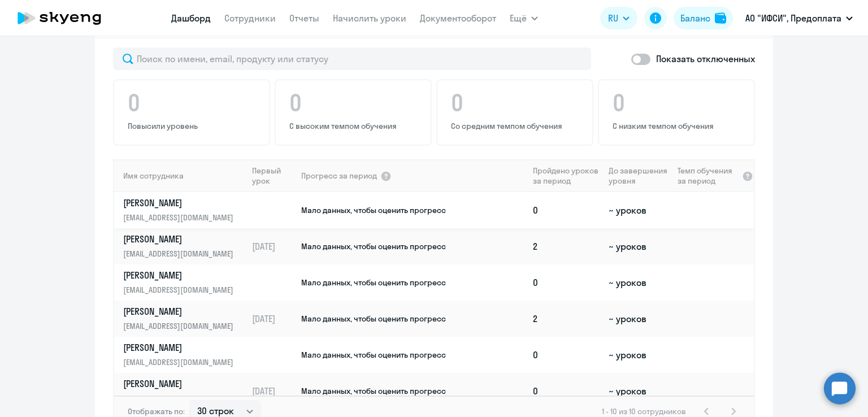 The height and width of the screenshot is (417, 868). Describe the element at coordinates (156, 411) in the screenshot. I see `span: Отображать по:` at that location.